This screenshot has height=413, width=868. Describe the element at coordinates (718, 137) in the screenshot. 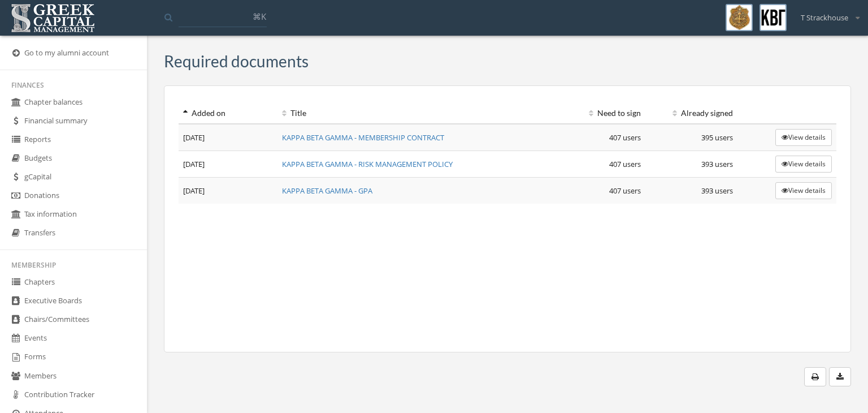

I see `span: 395 users` at that location.